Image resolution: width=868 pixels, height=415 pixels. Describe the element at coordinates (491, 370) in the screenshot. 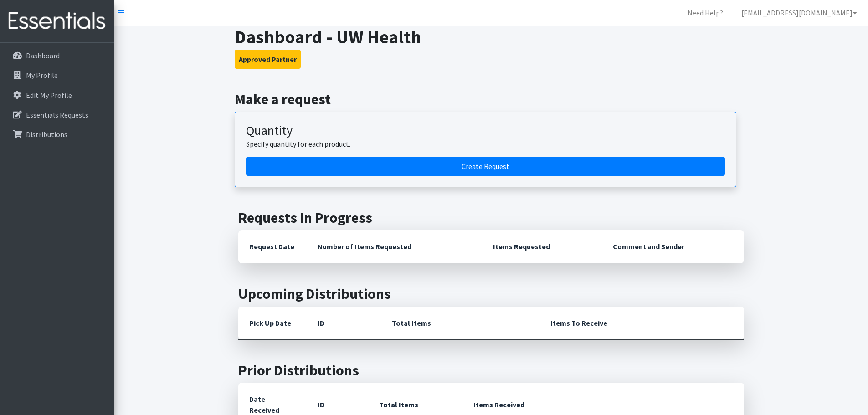

I see `h2: Prior Distributions` at that location.